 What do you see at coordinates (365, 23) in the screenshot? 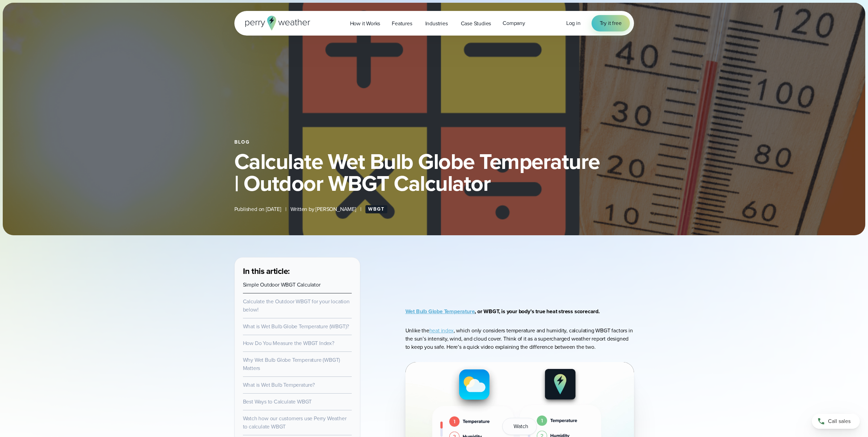
I see `a: How it Works` at bounding box center [365, 23].